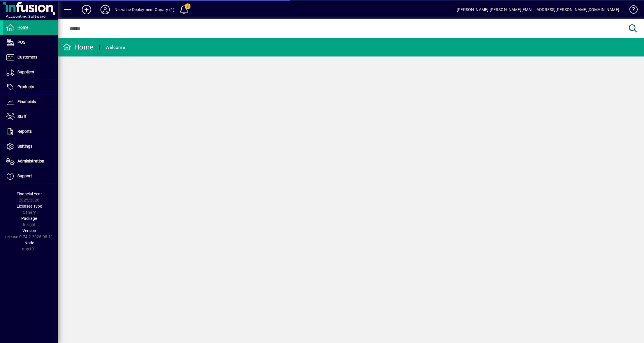 This screenshot has height=343, width=644. I want to click on span: Suppliers, so click(26, 72).